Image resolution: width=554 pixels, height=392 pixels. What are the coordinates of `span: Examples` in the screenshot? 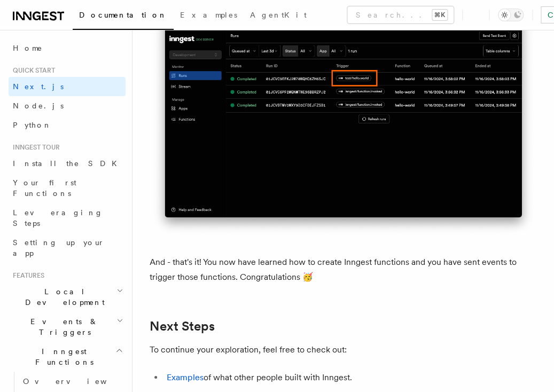 It's located at (208, 15).